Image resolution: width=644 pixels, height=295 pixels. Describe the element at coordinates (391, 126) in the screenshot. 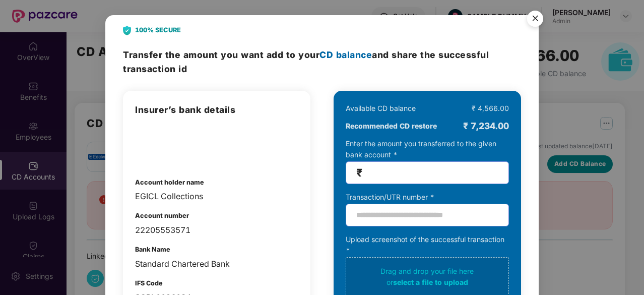

I see `b: Recommended CD restore` at that location.